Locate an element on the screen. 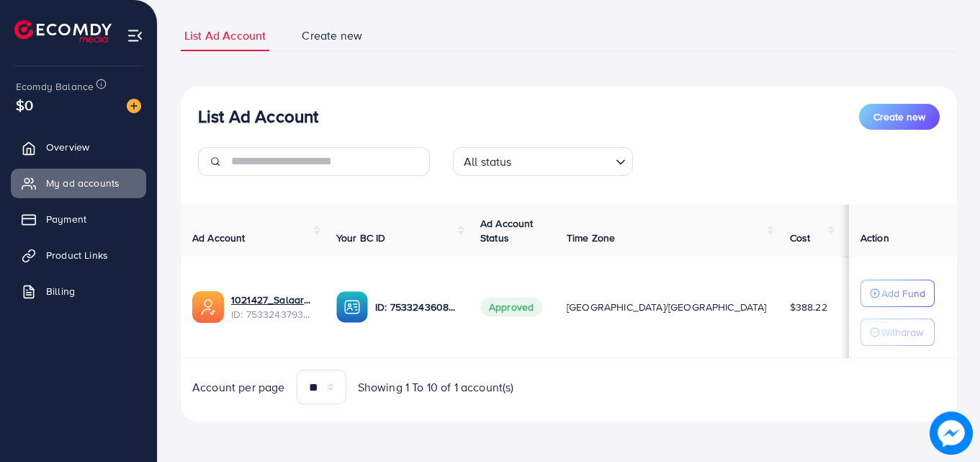 This screenshot has height=462, width=980. span: ID: 7533243793269768193 is located at coordinates (272, 314).